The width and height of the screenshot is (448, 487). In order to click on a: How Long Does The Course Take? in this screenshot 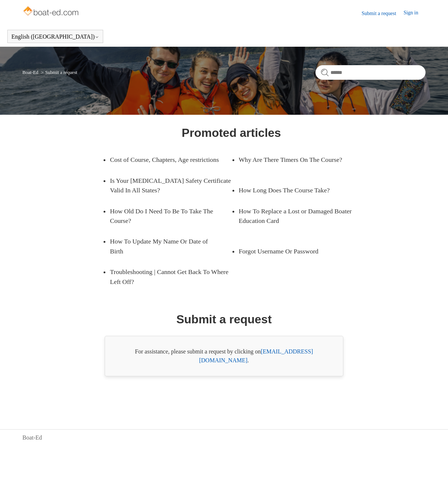, I will do `click(294, 190)`.